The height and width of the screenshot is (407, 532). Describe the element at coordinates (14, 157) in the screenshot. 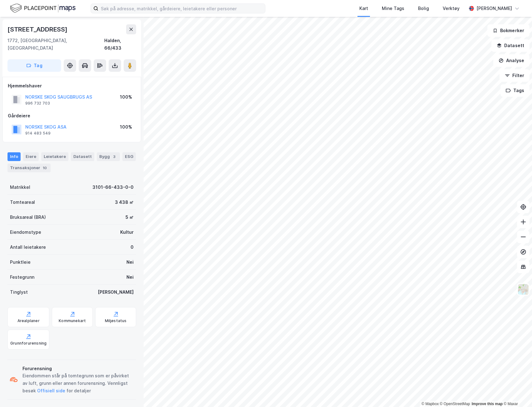

I see `div: Info` at that location.